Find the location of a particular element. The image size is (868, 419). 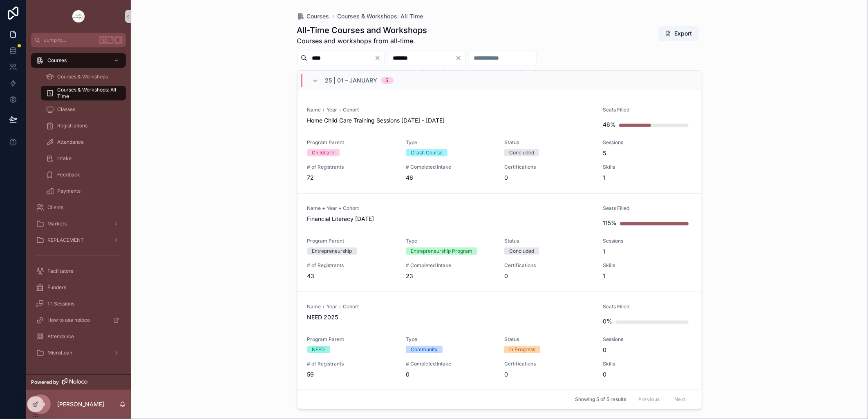

span: Ctrl is located at coordinates (106, 40).